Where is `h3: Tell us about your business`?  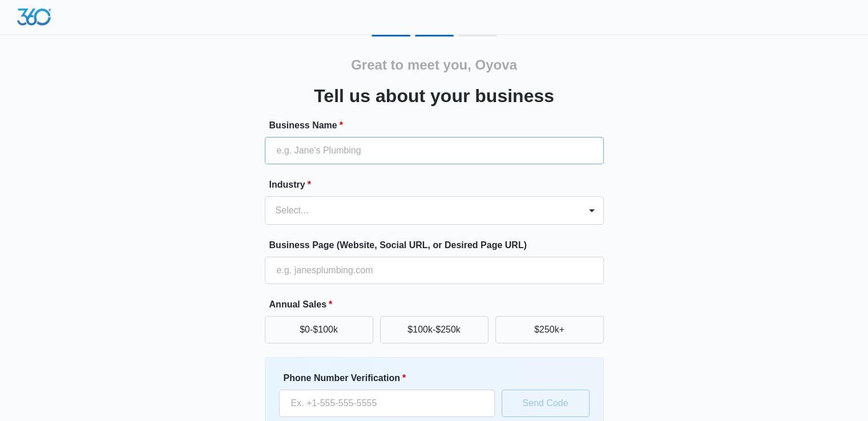 h3: Tell us about your business is located at coordinates (434, 96).